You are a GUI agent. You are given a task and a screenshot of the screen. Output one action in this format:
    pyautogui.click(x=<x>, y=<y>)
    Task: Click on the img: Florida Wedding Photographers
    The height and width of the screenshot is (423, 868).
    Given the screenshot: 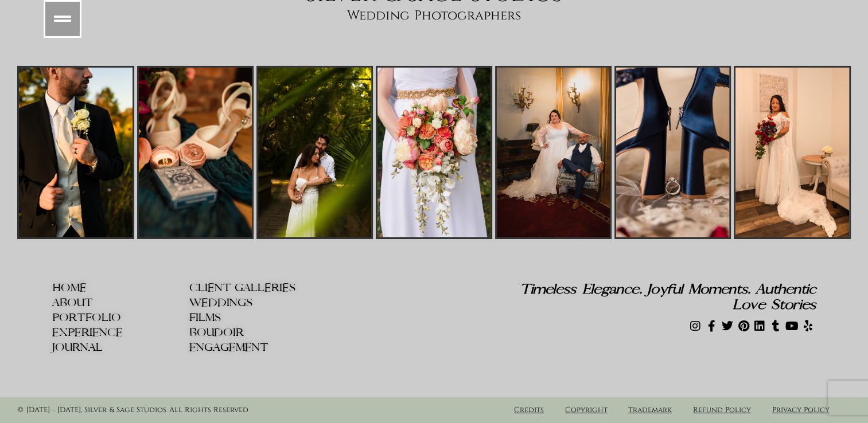 What is the action you would take?
    pyautogui.click(x=195, y=153)
    